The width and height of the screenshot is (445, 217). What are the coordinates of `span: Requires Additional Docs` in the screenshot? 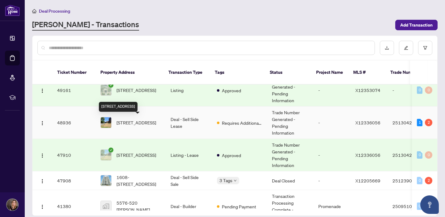 It's located at (242, 123).